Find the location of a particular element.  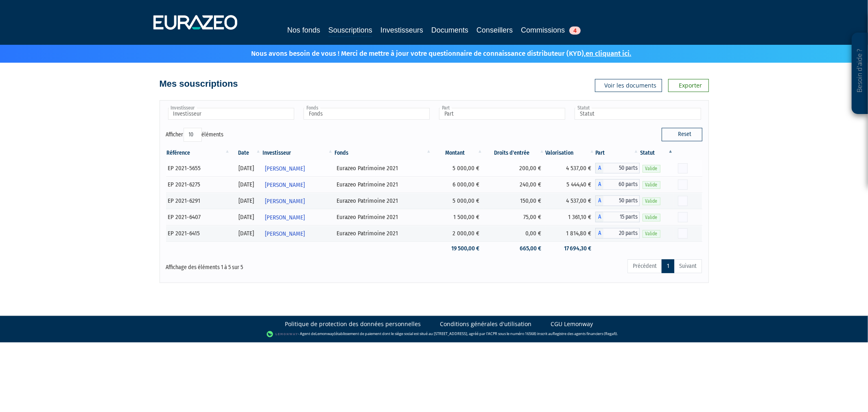

a: Conditions générales d'utilisation is located at coordinates (486, 324).